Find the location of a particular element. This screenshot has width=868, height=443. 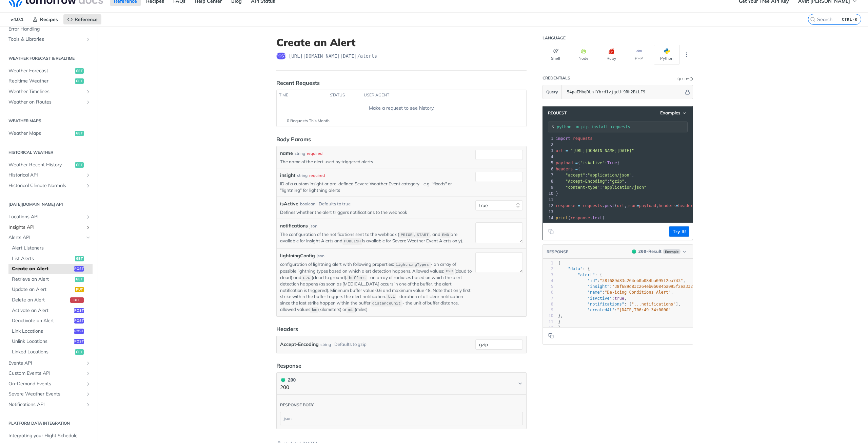

span: "notifications" is located at coordinates (606, 304).